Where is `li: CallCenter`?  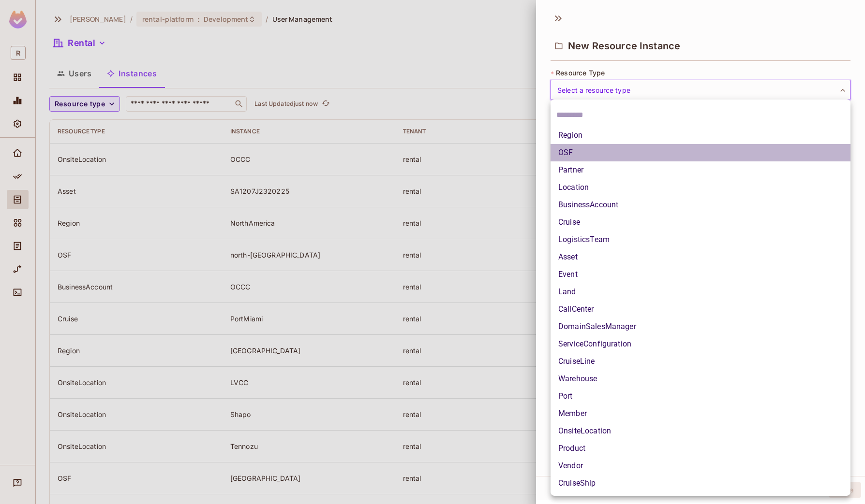 li: CallCenter is located at coordinates (701, 310).